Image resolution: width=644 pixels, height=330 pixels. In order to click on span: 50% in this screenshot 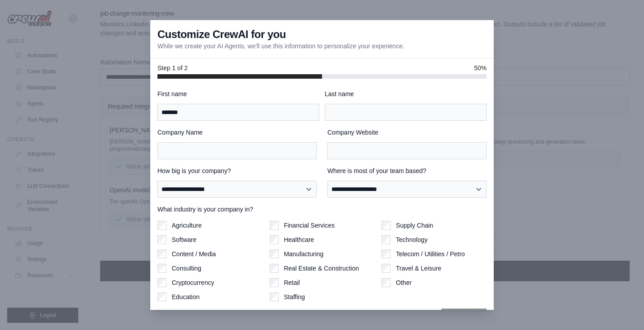, I will do `click(480, 68)`.